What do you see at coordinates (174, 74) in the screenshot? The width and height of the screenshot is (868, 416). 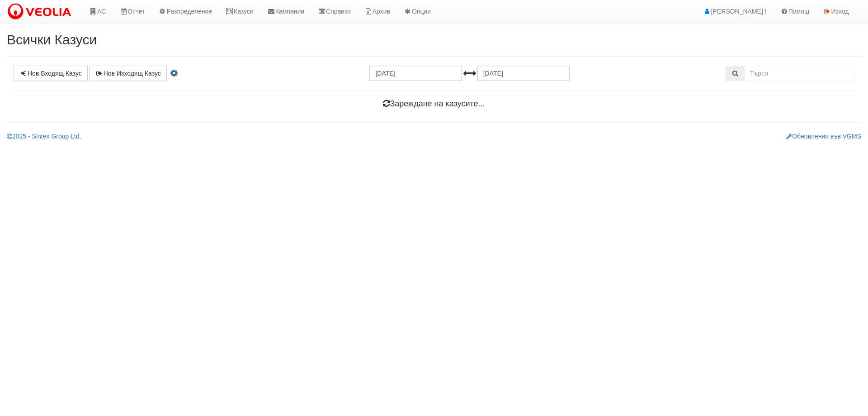 I see `i: Настройки` at bounding box center [174, 74].